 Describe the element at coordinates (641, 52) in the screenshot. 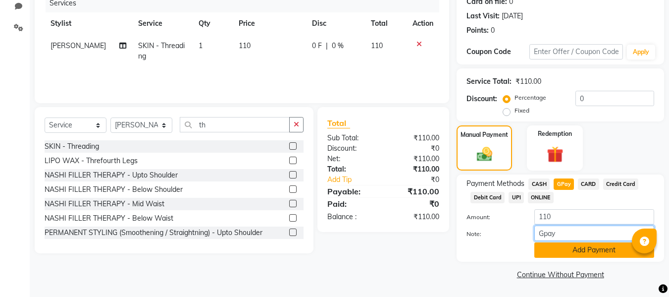

I see `button: Apply` at that location.